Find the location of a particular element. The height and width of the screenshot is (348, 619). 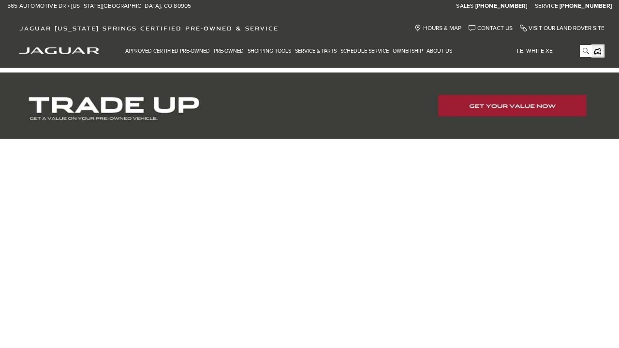

span: Sales is located at coordinates (464, 6).